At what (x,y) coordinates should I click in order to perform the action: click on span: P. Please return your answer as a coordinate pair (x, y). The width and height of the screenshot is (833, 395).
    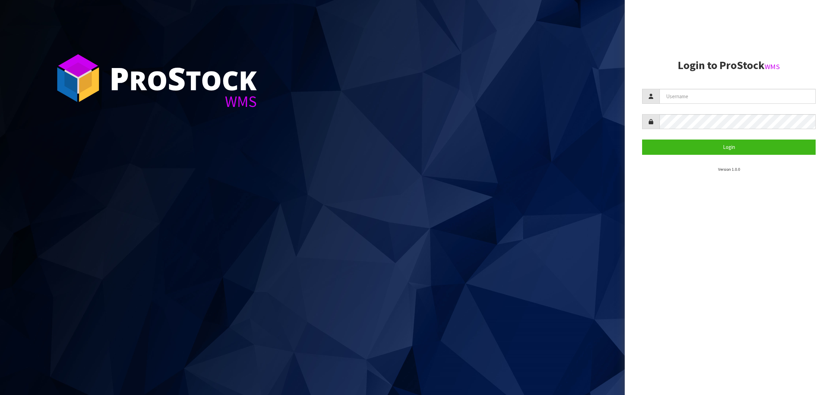
    Looking at the image, I should click on (119, 78).